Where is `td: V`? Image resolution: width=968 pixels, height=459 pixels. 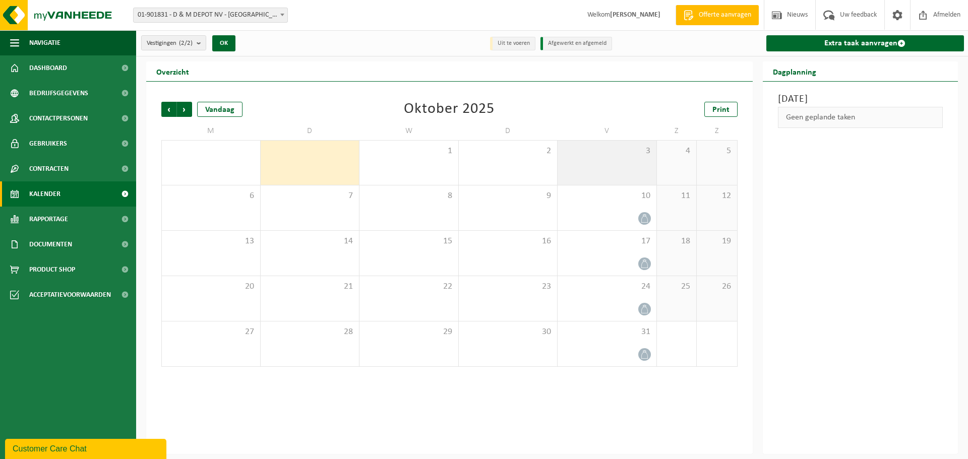 td: V is located at coordinates (607, 131).